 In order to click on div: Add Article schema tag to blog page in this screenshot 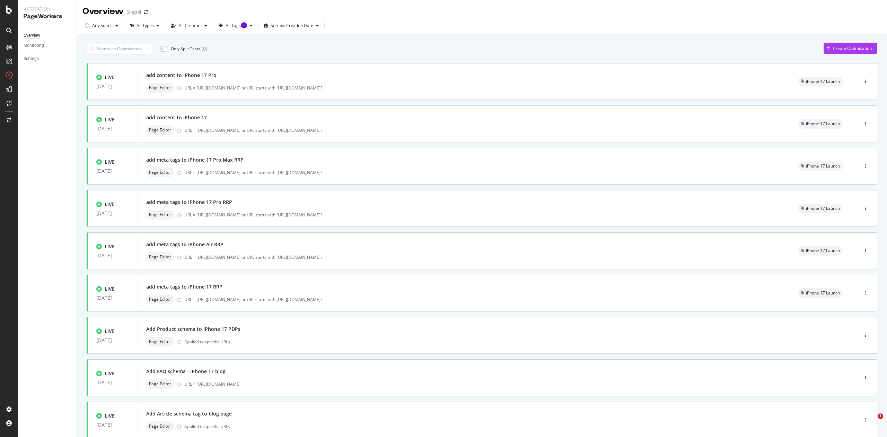, I will do `click(189, 413)`.